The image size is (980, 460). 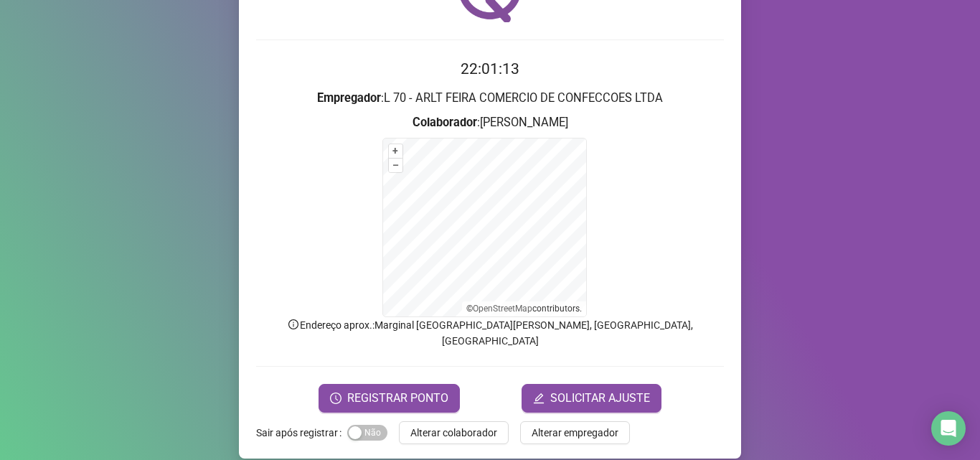 I want to click on span: SOLICITAR AJUSTE, so click(x=600, y=398).